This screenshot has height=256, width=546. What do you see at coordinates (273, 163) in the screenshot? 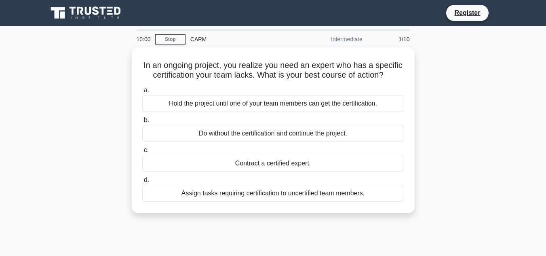
I see `div: Contract a certified expert.` at bounding box center [273, 163].